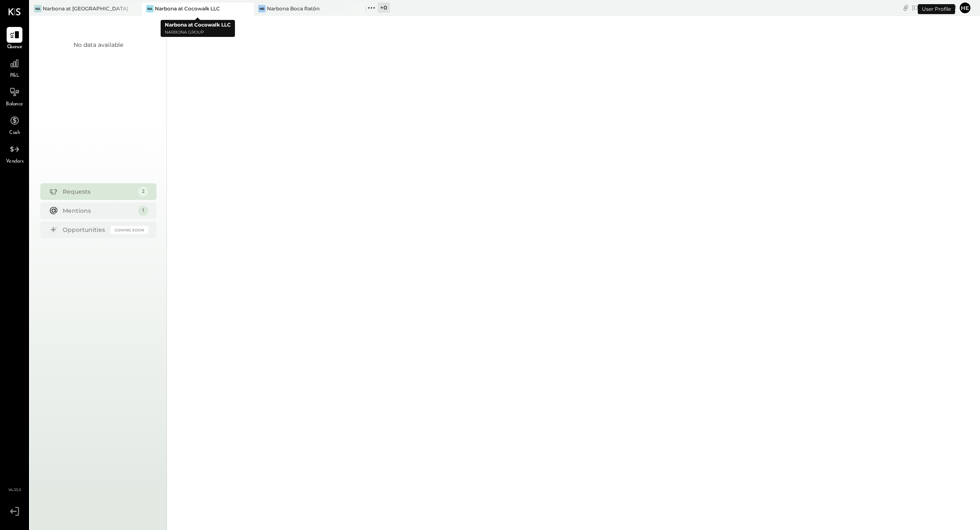  I want to click on div: NB, so click(262, 9).